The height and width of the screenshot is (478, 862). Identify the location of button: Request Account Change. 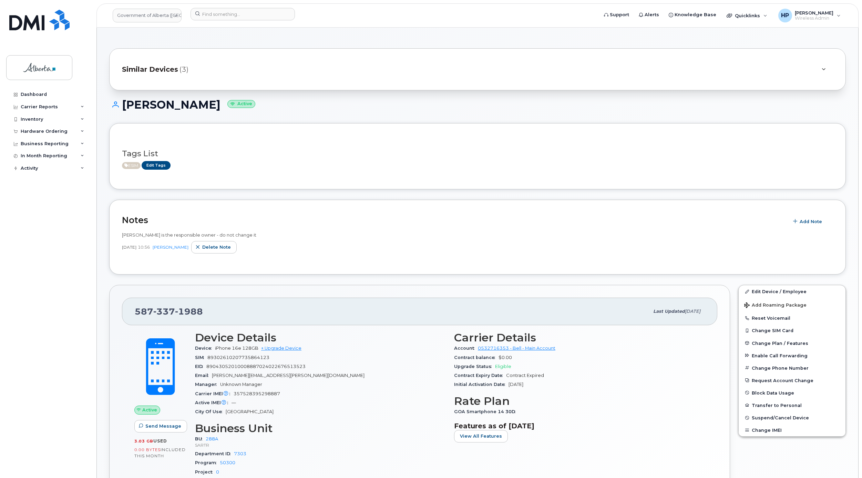
(792, 380).